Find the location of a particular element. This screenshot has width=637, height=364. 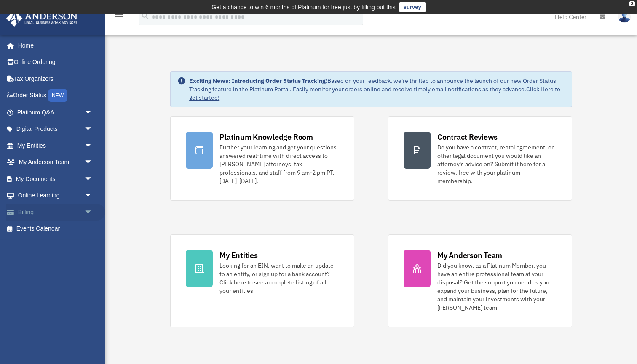

a: Platinum Knowledge Room Further your learning and get your questions answered real-time with dire... is located at coordinates (262, 158).